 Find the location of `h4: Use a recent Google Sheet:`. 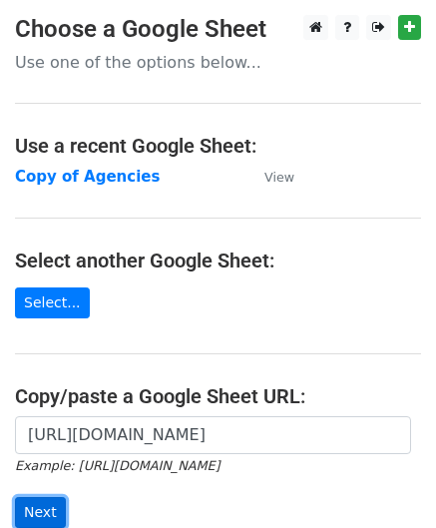

h4: Use a recent Google Sheet: is located at coordinates (217, 146).